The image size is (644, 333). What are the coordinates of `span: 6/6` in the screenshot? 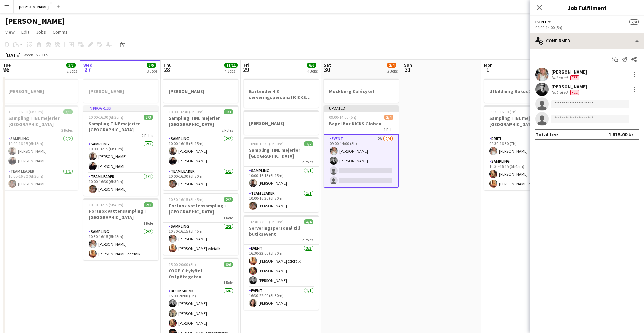 It's located at (228, 264).